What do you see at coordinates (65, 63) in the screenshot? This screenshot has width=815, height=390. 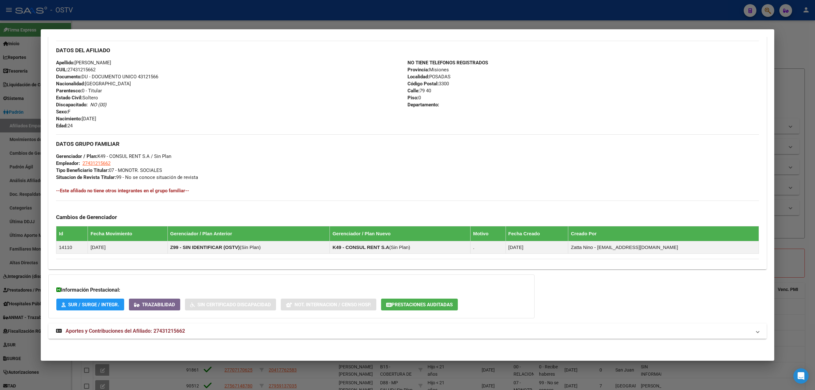 I see `strong: Apellido:` at bounding box center [65, 63].